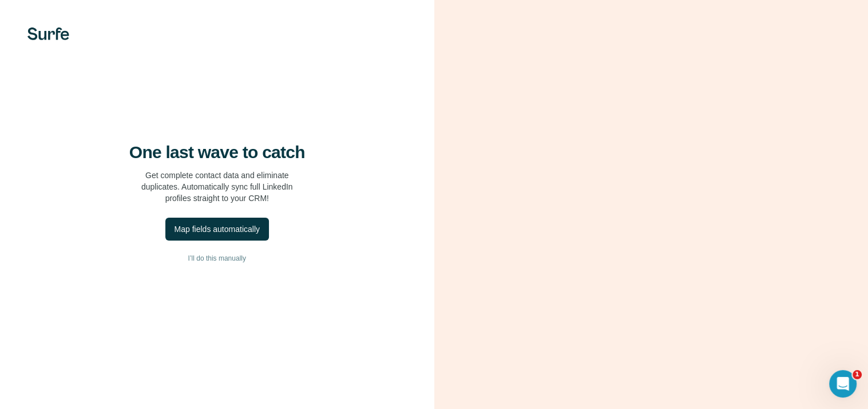 The width and height of the screenshot is (868, 409). What do you see at coordinates (217, 229) in the screenshot?
I see `div: Map fields automatically` at bounding box center [217, 229].